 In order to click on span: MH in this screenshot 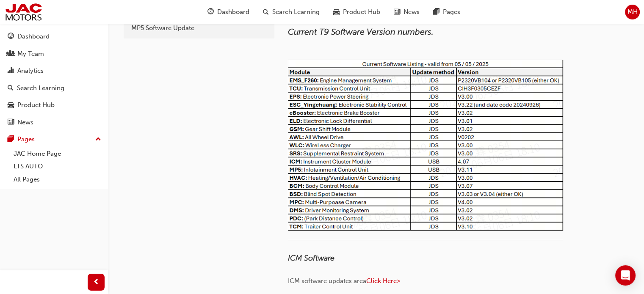, I will do `click(632, 12)`.